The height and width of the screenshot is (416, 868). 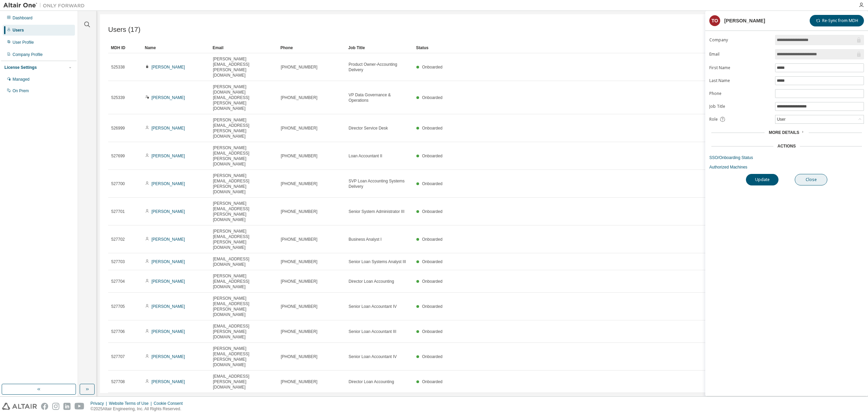 I want to click on label: Company, so click(x=740, y=40).